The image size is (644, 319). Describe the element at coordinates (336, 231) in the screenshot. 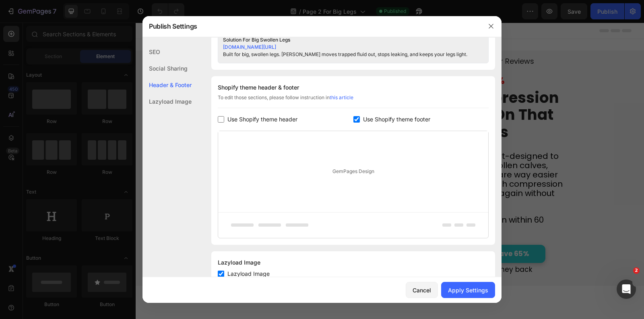

I see `a: Stop Swelling Now - Save 65%` at that location.